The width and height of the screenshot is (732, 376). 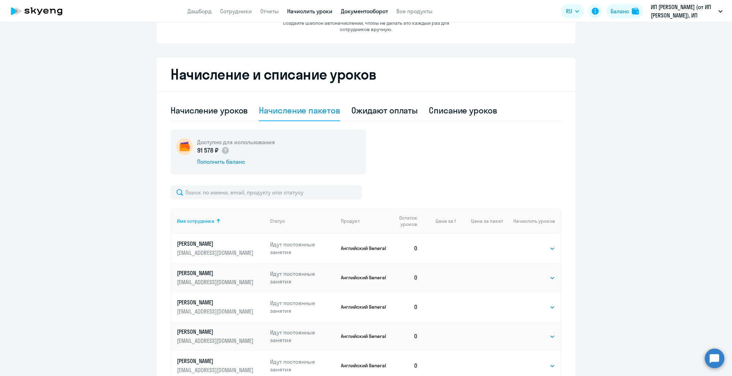 What do you see at coordinates (209, 110) in the screenshot?
I see `div: Начисление уроков` at bounding box center [209, 110].